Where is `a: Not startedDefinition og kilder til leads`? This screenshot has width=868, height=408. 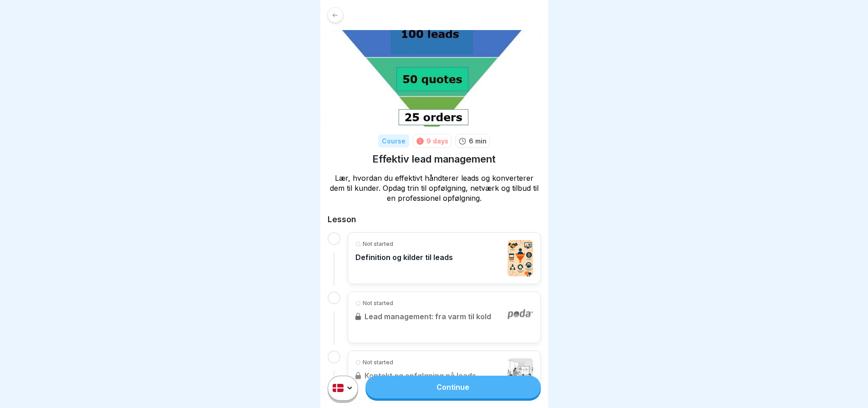
a: Not startedDefinition og kilder til leads is located at coordinates (444, 259).